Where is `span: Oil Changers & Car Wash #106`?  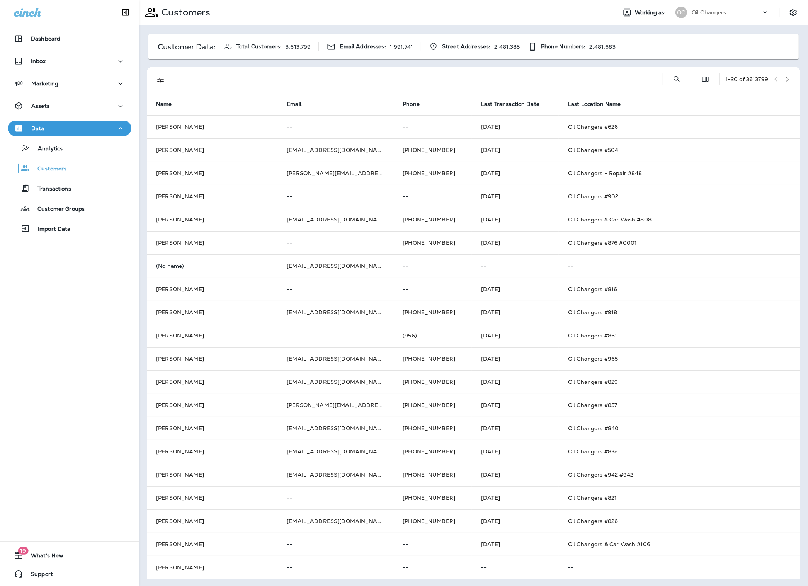 span: Oil Changers & Car Wash #106 is located at coordinates (609, 544).